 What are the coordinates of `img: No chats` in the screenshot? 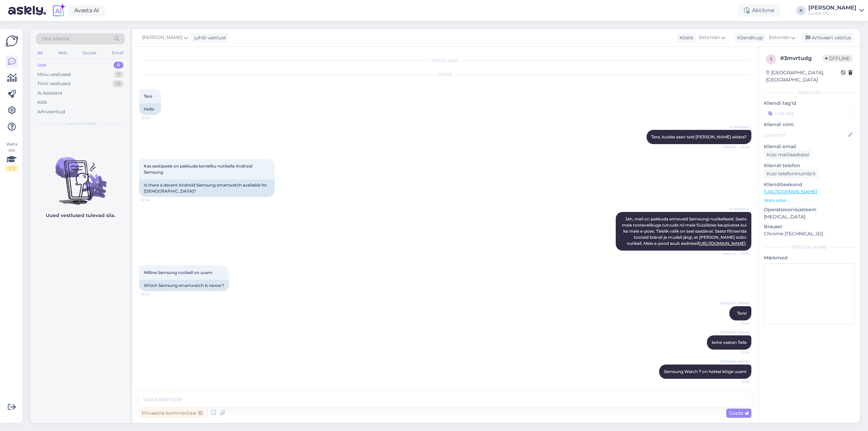 It's located at (80, 175).